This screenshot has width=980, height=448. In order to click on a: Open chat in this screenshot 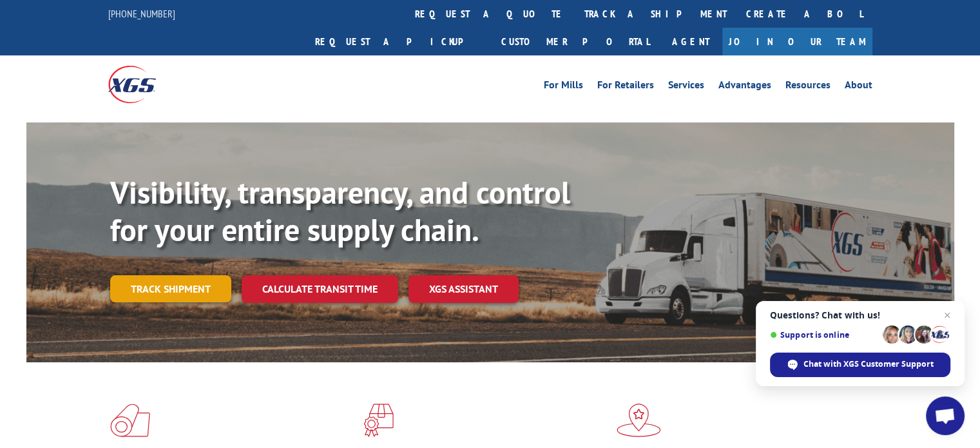, I will do `click(945, 415)`.